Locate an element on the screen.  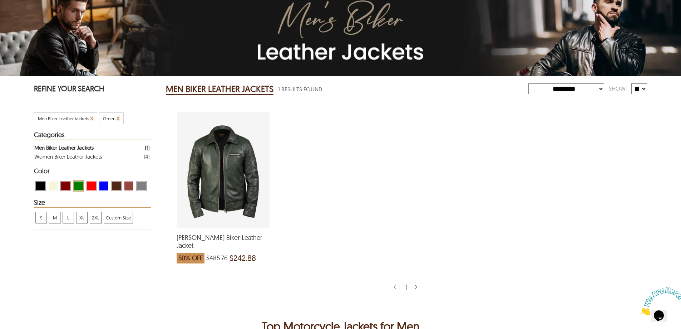
div: Show: is located at coordinates (618, 88).